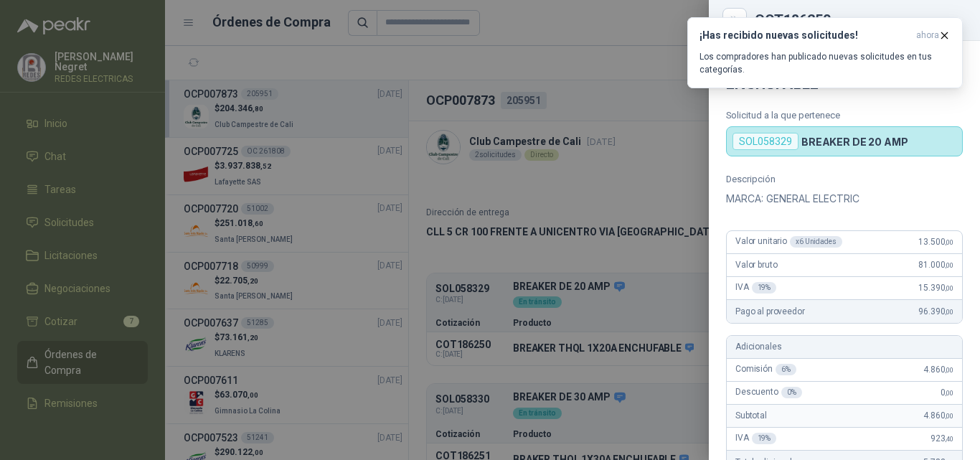 The width and height of the screenshot is (980, 460). What do you see at coordinates (766, 370) in the screenshot?
I see `span: Comisión` at bounding box center [766, 370].